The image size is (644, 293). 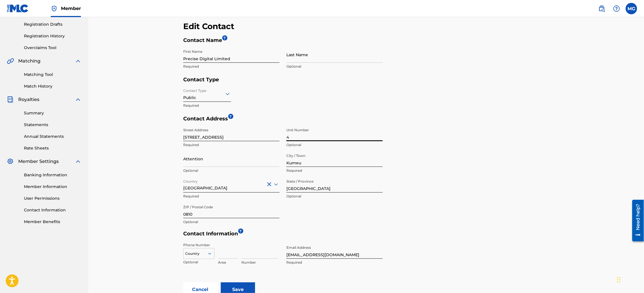 I want to click on a: Banking Information, so click(x=53, y=175).